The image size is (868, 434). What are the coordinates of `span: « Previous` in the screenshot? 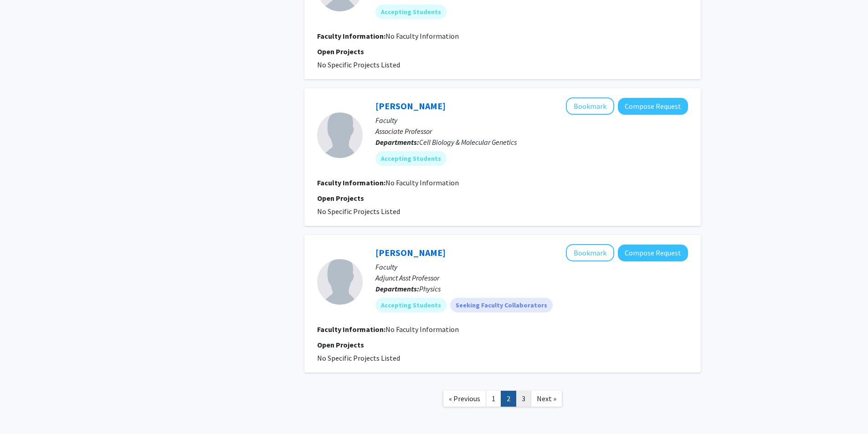 It's located at (464, 398).